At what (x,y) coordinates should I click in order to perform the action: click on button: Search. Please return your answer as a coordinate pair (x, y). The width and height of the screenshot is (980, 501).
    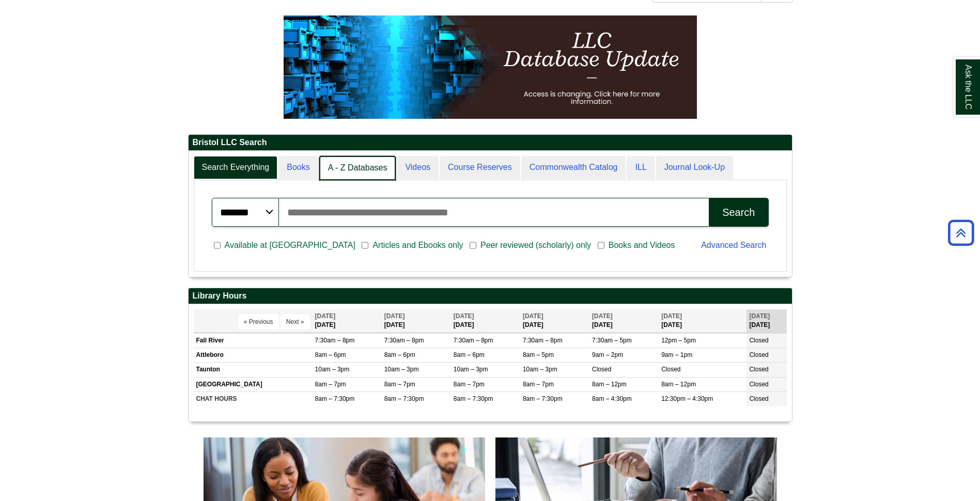
    Looking at the image, I should click on (738, 212).